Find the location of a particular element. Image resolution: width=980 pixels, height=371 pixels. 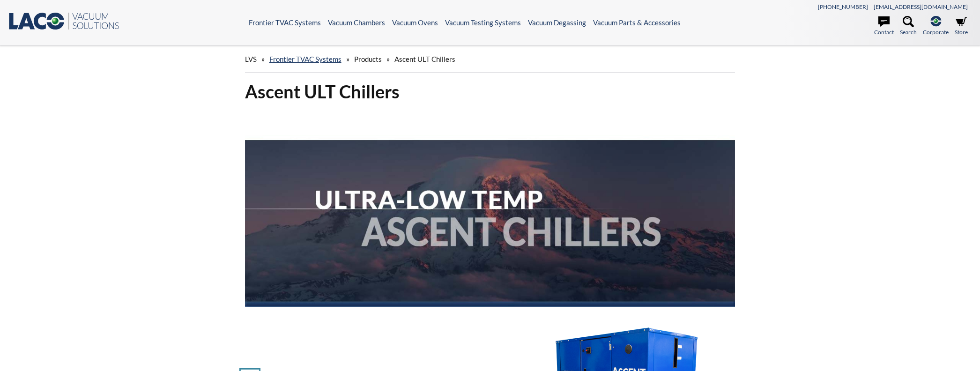

a: Vacuum Chambers is located at coordinates (357, 23).